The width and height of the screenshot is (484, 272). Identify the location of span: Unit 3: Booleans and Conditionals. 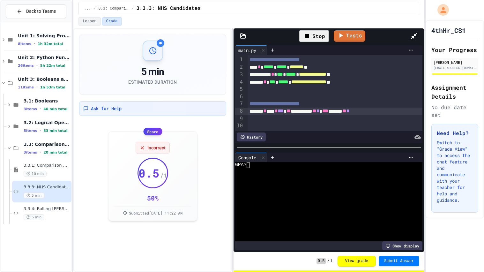
(44, 79).